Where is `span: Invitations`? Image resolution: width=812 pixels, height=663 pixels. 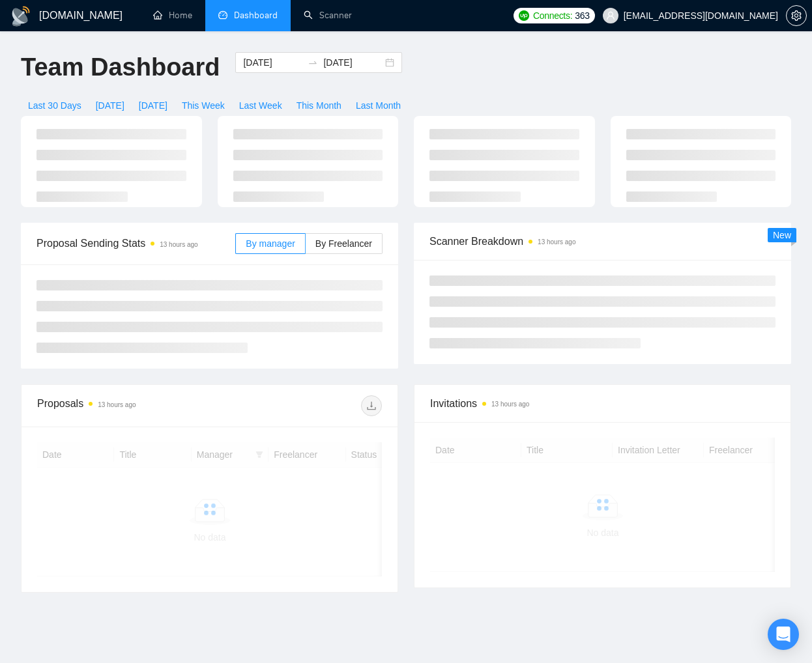 span: Invitations is located at coordinates (602, 404).